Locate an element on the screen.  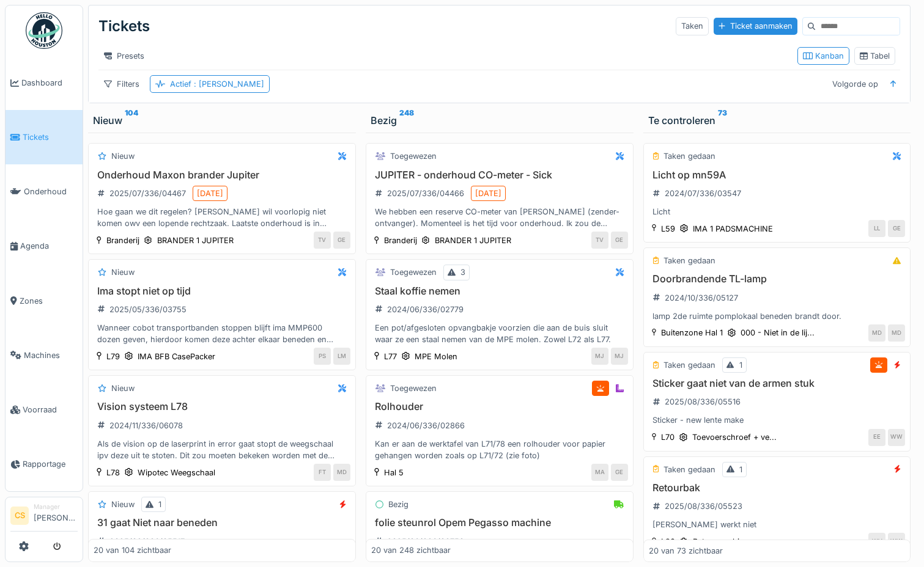
h3: Staal koffie nemen is located at coordinates (499, 291).